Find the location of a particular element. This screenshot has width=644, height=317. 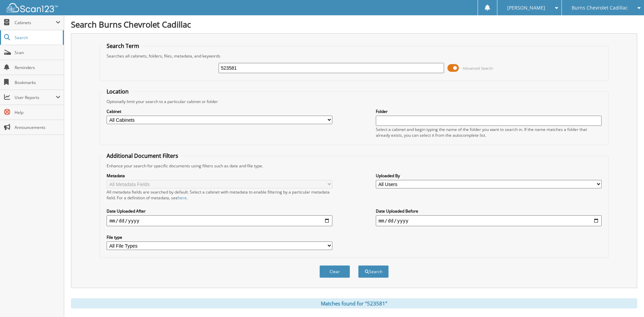

span: Help is located at coordinates (38, 112).